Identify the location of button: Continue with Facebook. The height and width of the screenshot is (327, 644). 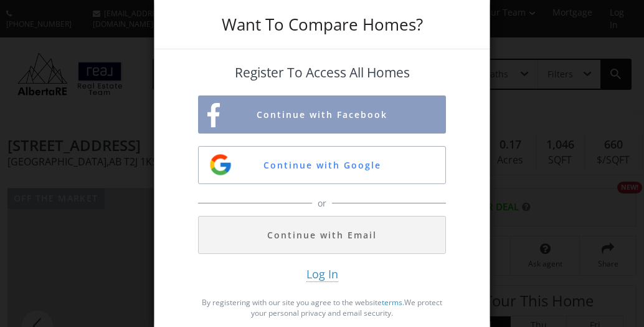
(322, 114).